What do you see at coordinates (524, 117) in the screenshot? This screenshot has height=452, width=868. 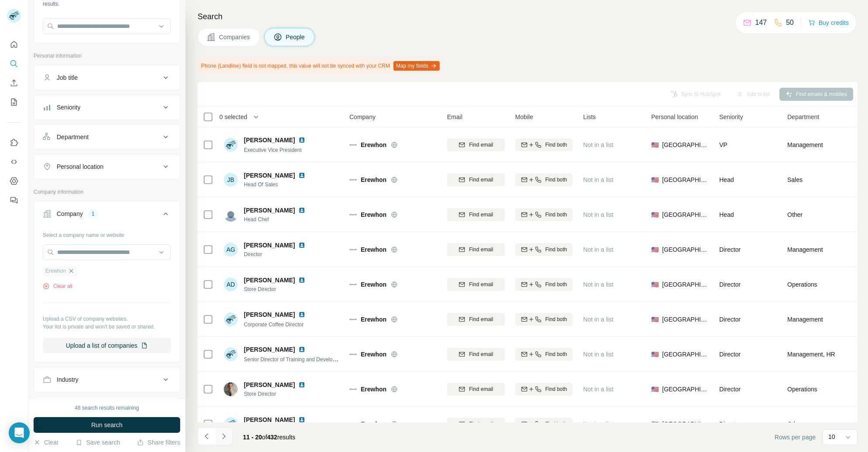 I see `span: Mobile` at bounding box center [524, 117].